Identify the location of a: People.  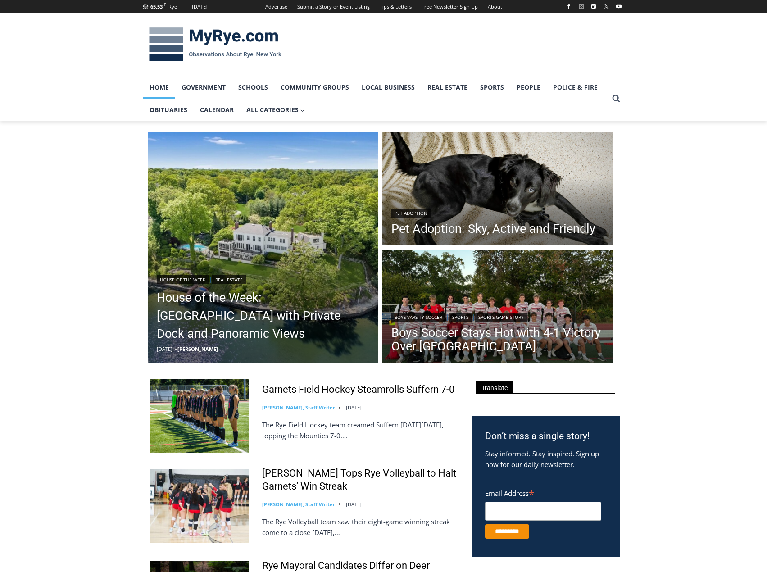
(528, 87).